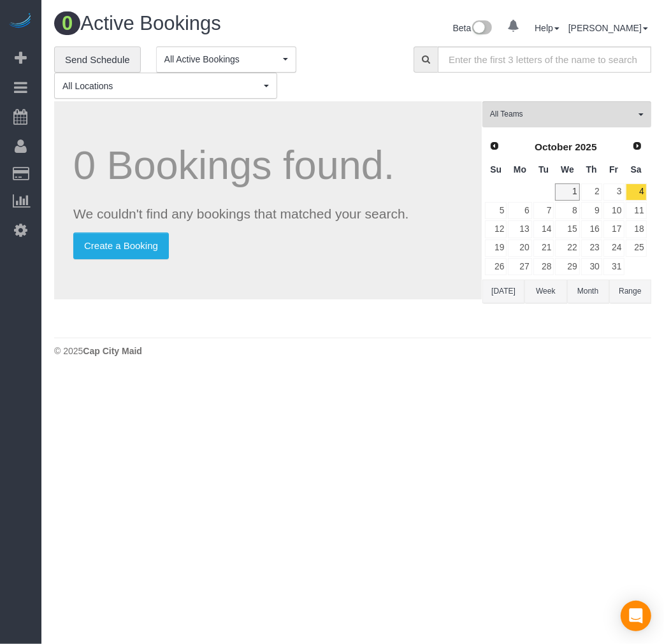  Describe the element at coordinates (591, 248) in the screenshot. I see `a: 23` at that location.